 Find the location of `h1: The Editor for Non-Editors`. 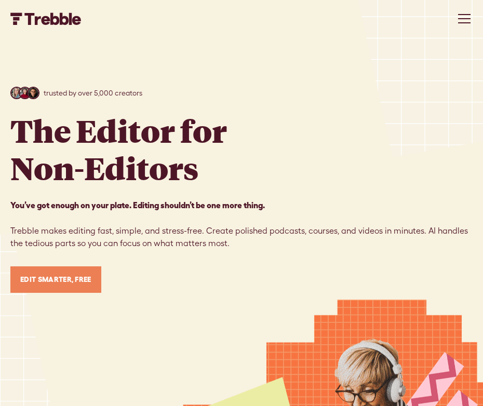

h1: The Editor for Non-Editors is located at coordinates (118, 149).